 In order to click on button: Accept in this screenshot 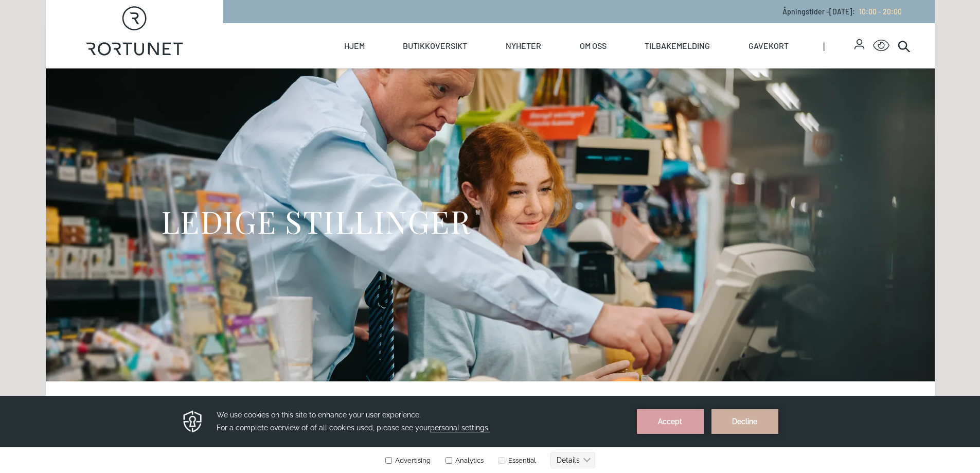, I will do `click(670, 26)`.